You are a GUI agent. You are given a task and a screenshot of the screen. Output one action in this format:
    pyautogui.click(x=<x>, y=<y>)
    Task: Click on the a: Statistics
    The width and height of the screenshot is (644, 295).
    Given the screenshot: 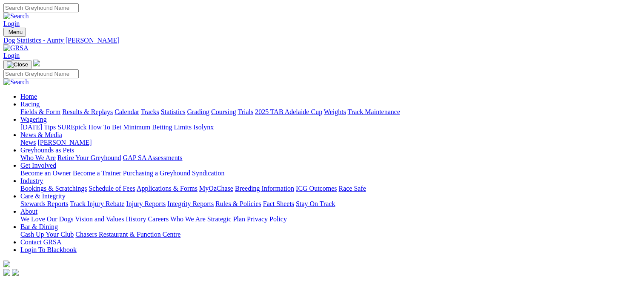 What is the action you would take?
    pyautogui.click(x=173, y=111)
    